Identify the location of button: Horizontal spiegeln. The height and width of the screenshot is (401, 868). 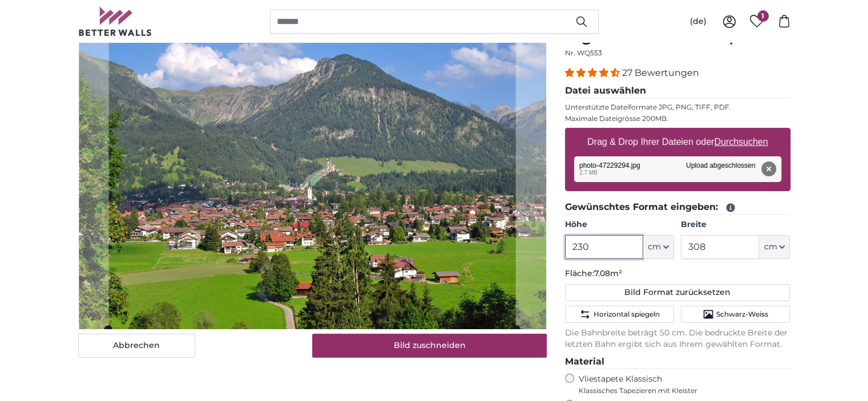
(619, 314).